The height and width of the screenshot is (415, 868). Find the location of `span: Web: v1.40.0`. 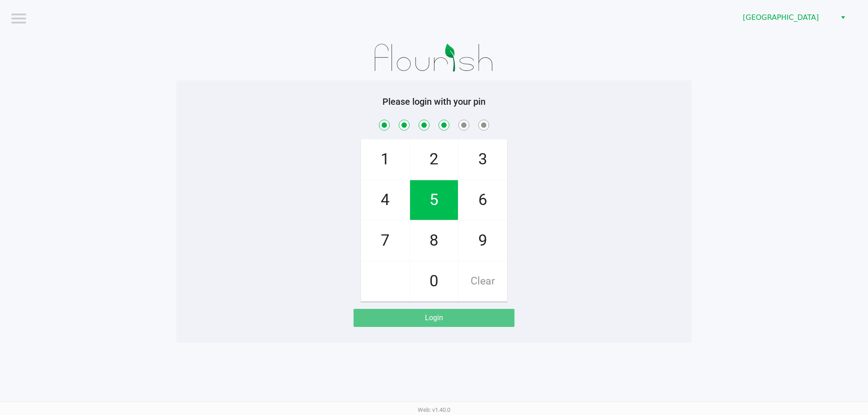

span: Web: v1.40.0 is located at coordinates (434, 410).